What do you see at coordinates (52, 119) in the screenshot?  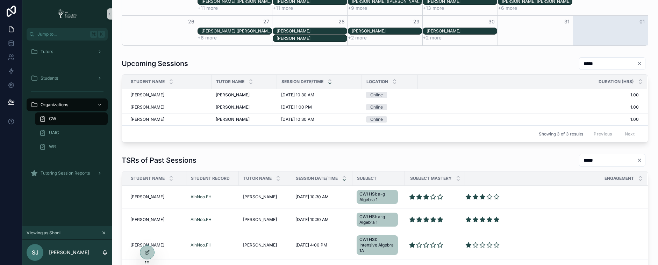 I see `span: CW` at bounding box center [52, 119].